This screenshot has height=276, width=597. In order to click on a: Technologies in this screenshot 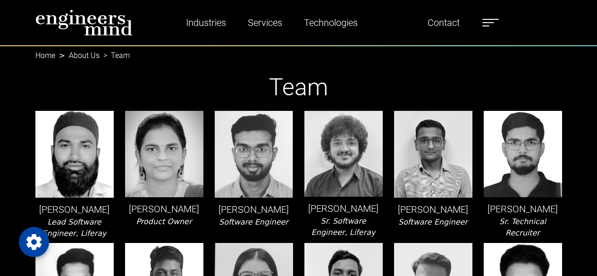, I will do `click(331, 23)`.